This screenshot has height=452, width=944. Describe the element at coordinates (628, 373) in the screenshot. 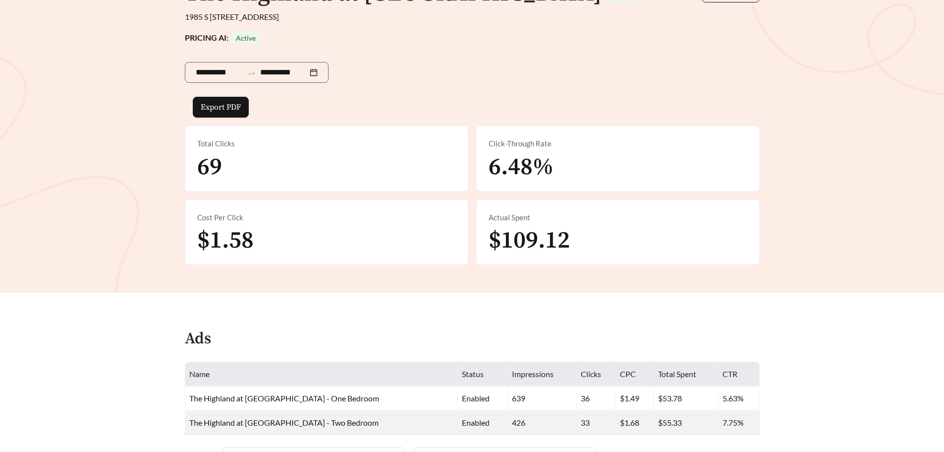

I see `span: CPC` at that location.